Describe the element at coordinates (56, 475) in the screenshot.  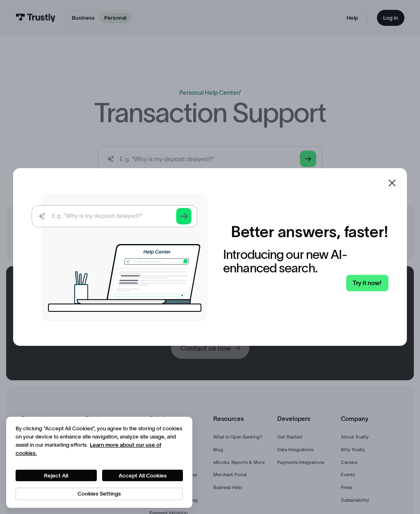
I see `button: Reject All` at that location.